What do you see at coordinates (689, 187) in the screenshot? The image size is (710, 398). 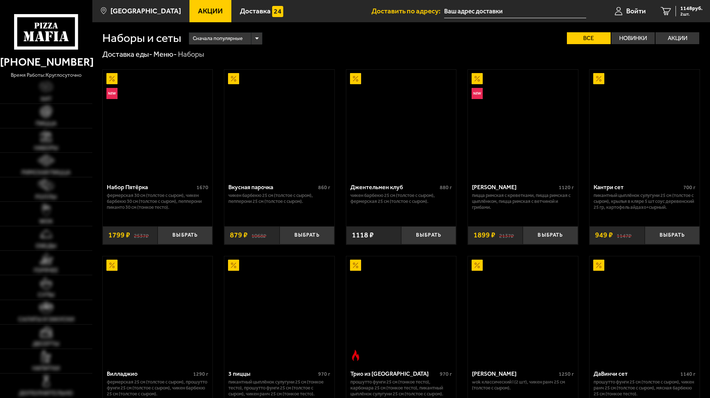 I see `span: 700 г` at bounding box center [689, 187].